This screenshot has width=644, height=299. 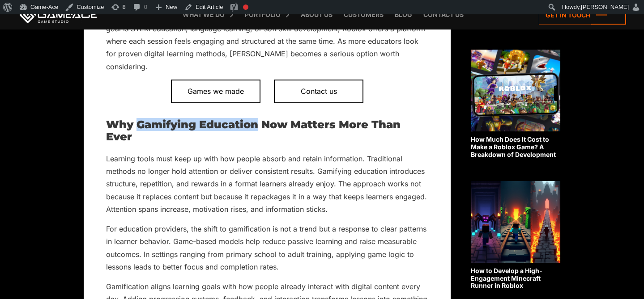 I want to click on a: Get in touch, so click(x=582, y=15).